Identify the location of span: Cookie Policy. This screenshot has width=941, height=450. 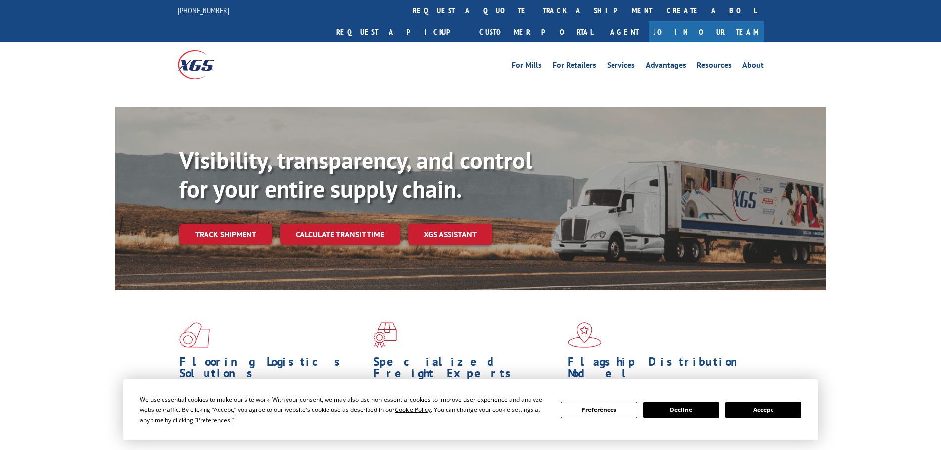
(412, 409).